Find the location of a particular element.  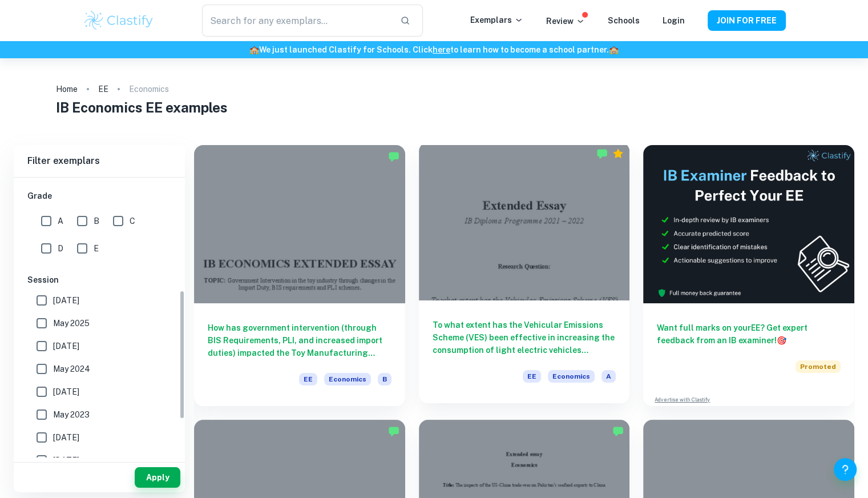

input: Search for any exemplars... is located at coordinates (297, 21).